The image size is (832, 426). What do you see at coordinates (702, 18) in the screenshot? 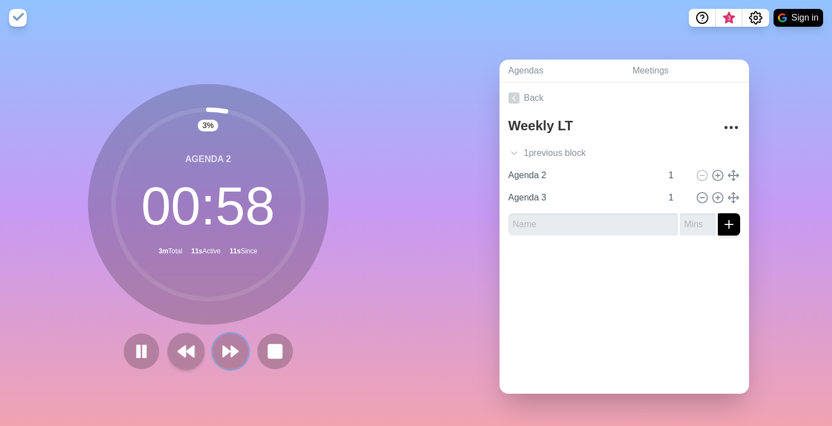
I see `button: Help` at bounding box center [702, 18].